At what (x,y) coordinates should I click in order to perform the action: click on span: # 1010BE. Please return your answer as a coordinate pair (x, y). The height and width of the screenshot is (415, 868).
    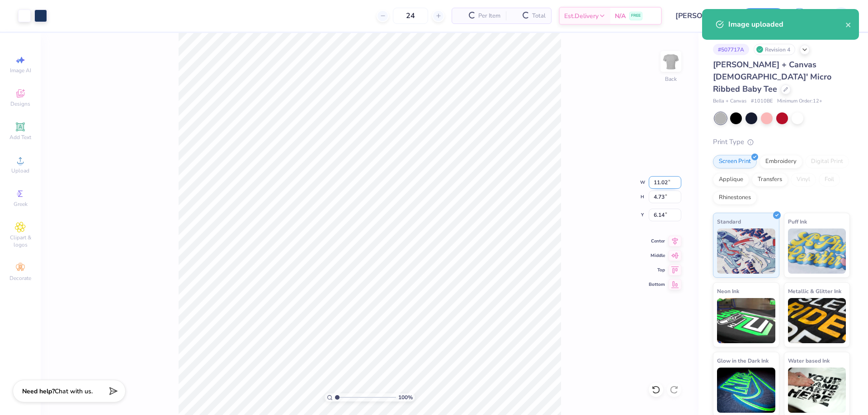
    Looking at the image, I should click on (762, 101).